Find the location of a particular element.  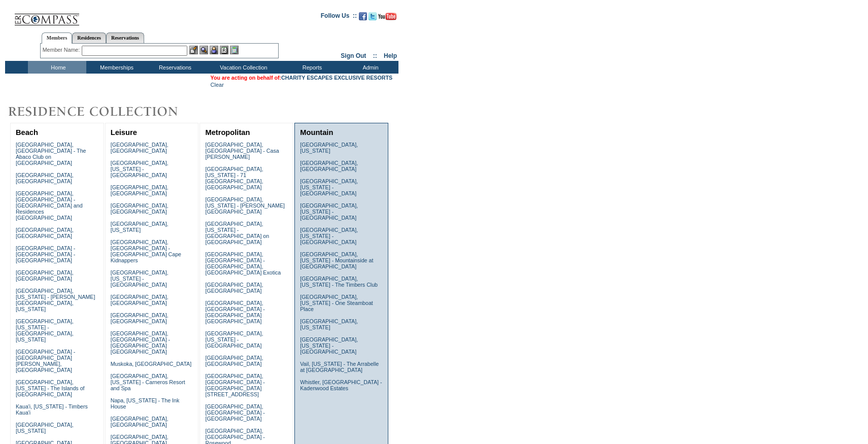

a: Mountain is located at coordinates (316, 132).